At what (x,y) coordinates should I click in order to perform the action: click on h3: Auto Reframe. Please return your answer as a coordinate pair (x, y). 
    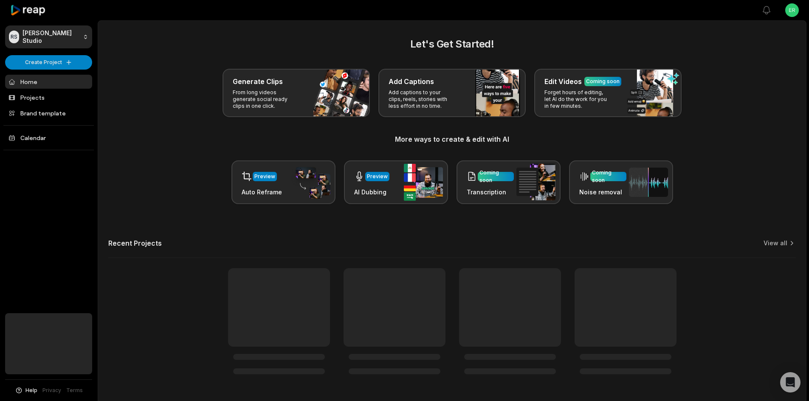
    Looking at the image, I should click on (262, 192).